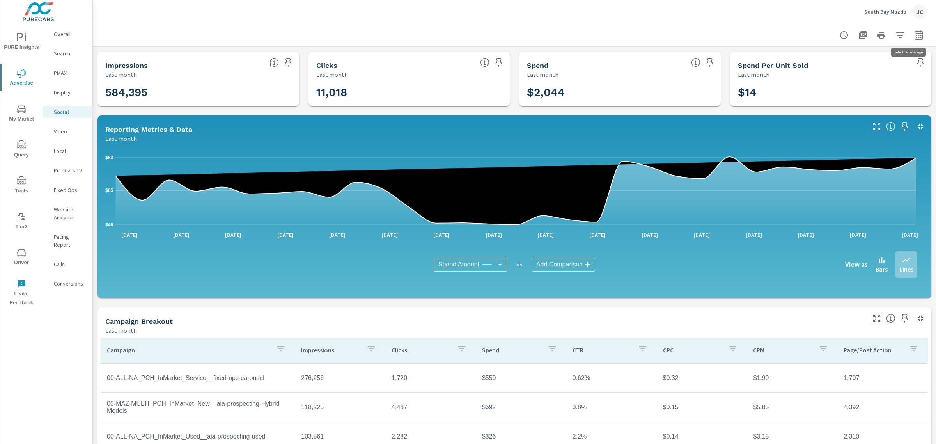 The height and width of the screenshot is (444, 936). What do you see at coordinates (702, 378) in the screenshot?
I see `td: $0.32` at bounding box center [702, 378].